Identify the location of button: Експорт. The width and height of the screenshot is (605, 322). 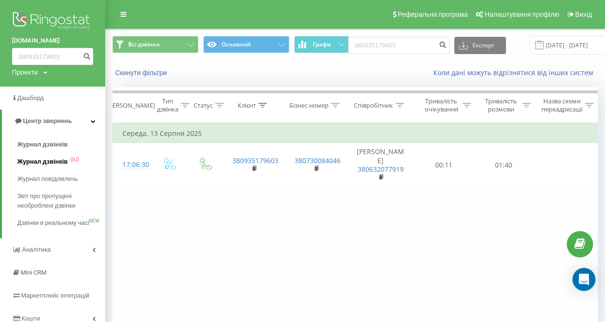
(480, 45).